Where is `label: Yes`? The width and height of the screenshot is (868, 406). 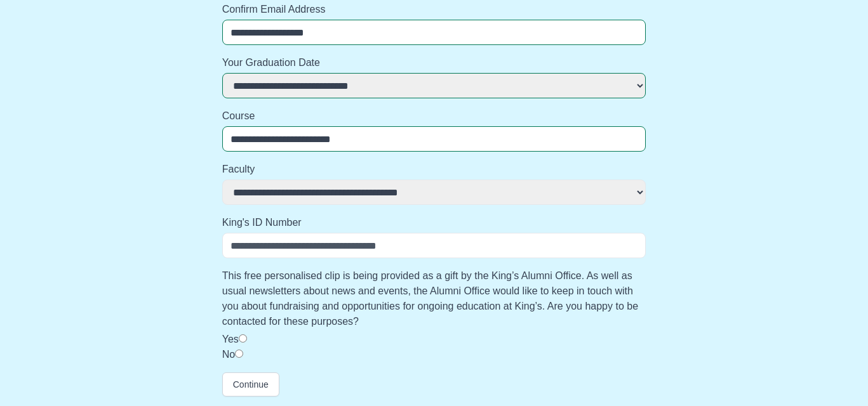 label: Yes is located at coordinates (230, 339).